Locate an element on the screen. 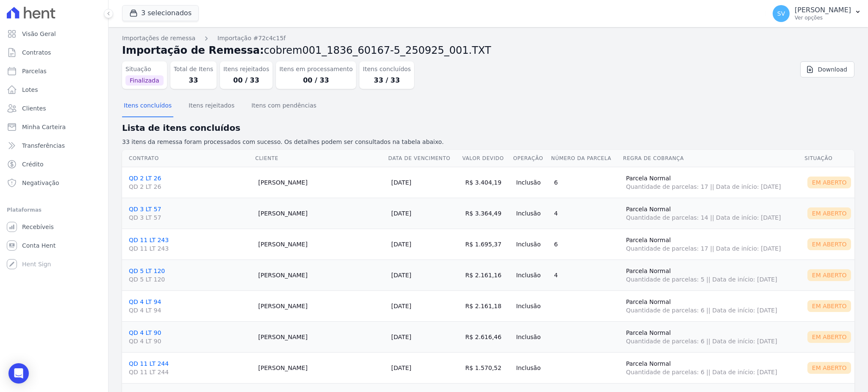  th: Cliente is located at coordinates (322, 158).